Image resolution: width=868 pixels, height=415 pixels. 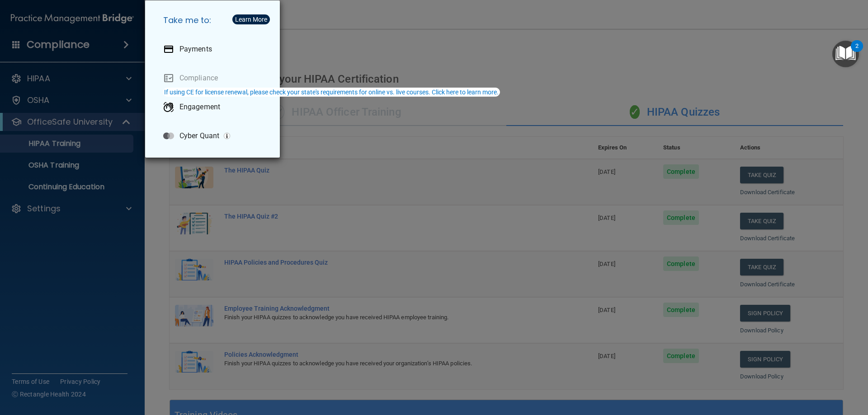 What do you see at coordinates (331, 92) in the screenshot?
I see `div: If using CE for license renewal, please check your state's requirements for online vs. live cours...` at bounding box center [331, 92].